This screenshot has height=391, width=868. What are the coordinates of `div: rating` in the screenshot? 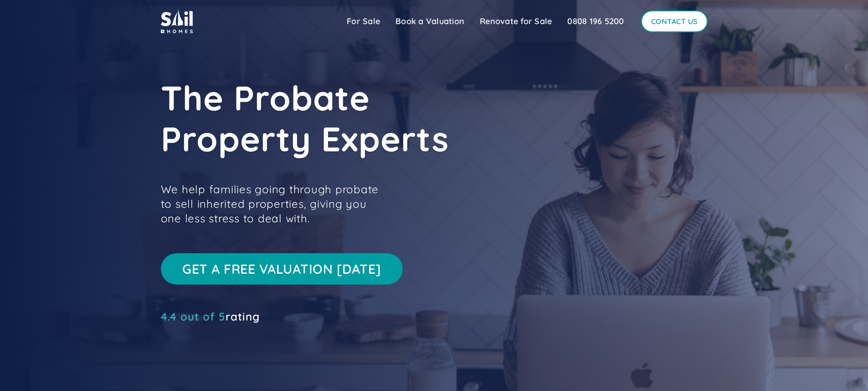 It's located at (210, 317).